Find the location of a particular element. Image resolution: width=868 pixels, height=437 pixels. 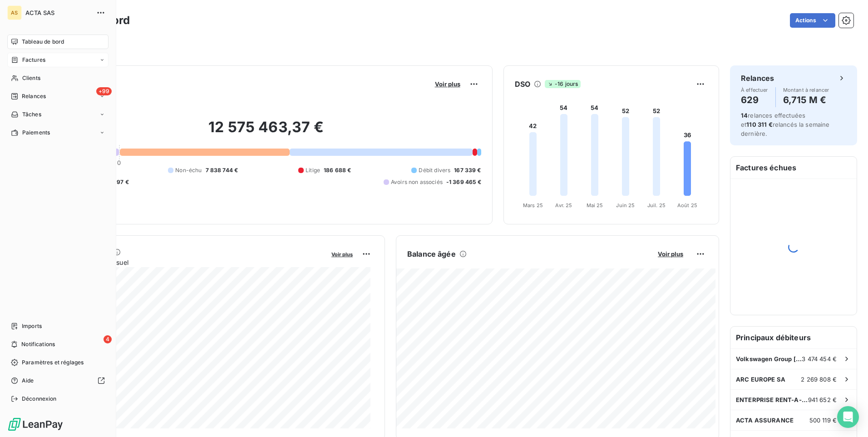

div: AS is located at coordinates (15, 13).